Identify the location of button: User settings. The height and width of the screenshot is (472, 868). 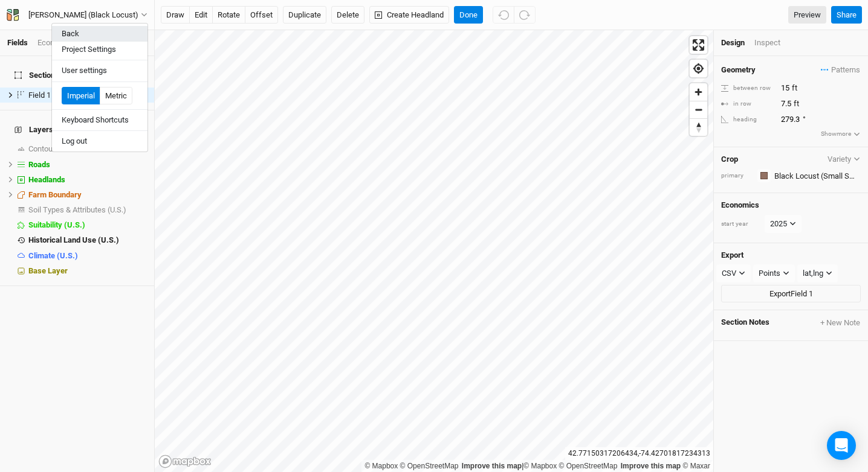
(100, 71).